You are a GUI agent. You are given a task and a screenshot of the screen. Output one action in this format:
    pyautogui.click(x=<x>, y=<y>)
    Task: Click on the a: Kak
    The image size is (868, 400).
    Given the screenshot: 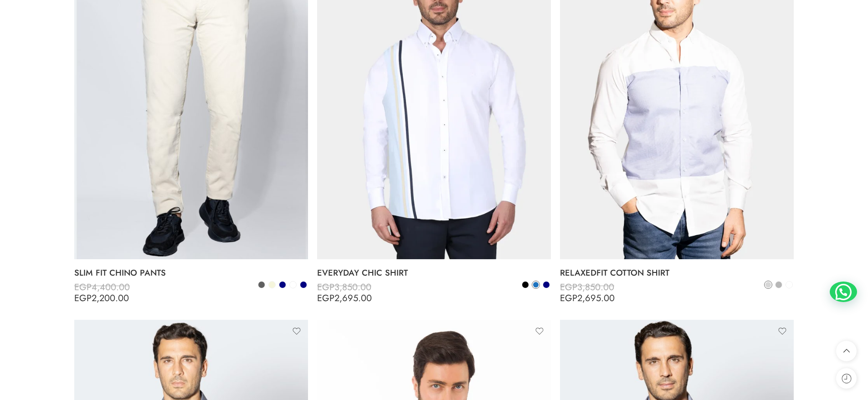 What is the action you would take?
    pyautogui.click(x=293, y=285)
    